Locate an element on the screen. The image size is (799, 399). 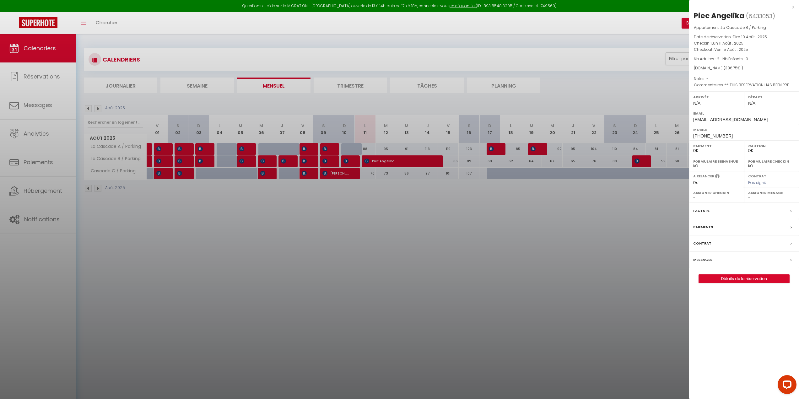
div: Piec Angelika is located at coordinates (719, 16).